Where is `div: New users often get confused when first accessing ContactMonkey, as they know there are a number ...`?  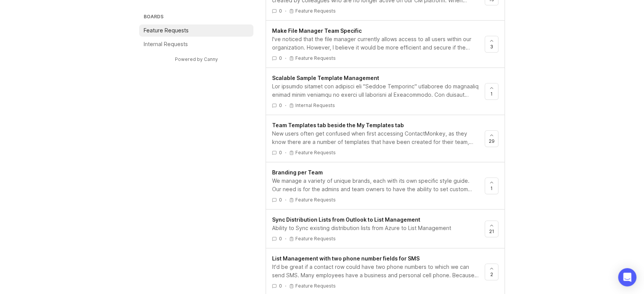 div: New users often get confused when first accessing ContactMonkey, as they know there are a number ... is located at coordinates (375, 138).